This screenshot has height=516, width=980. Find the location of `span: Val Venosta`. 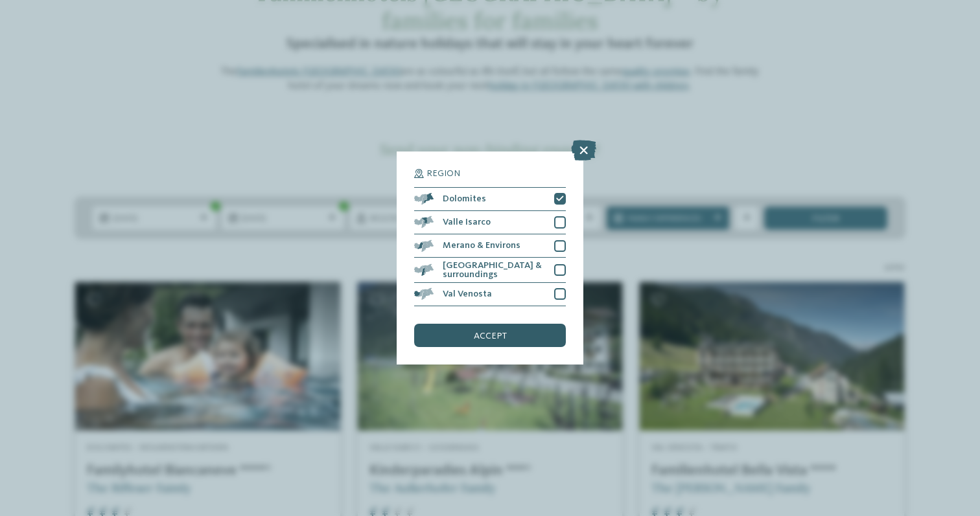

span: Val Venosta is located at coordinates (467, 294).